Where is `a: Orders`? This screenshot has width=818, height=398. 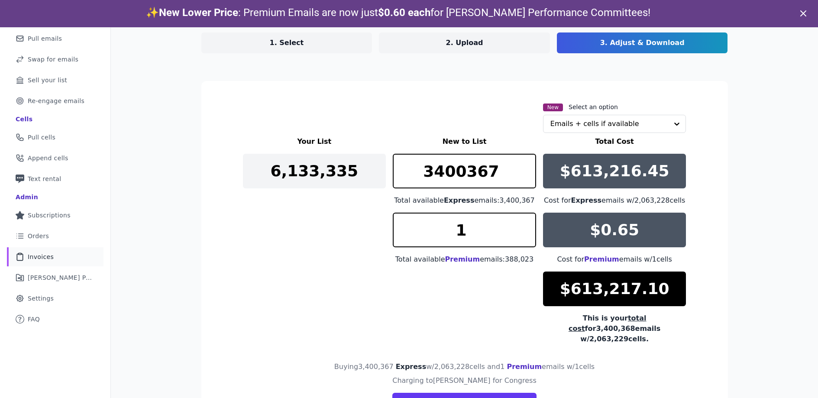 a: Orders is located at coordinates (55, 236).